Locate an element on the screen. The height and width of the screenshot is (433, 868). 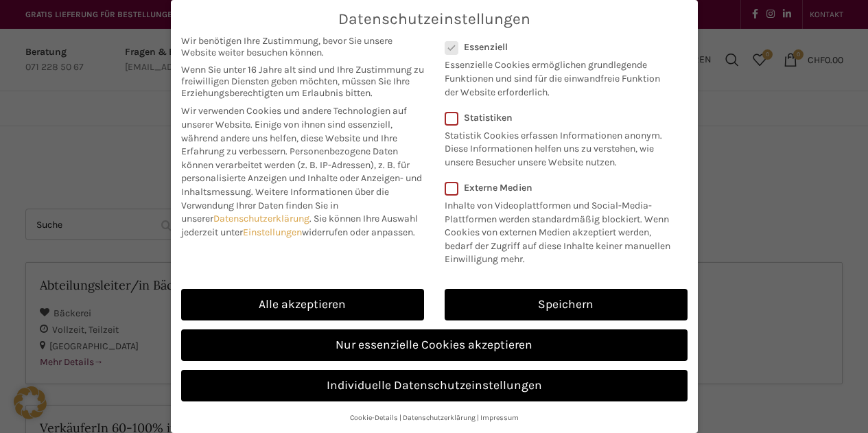
label: Essenziell is located at coordinates (557, 47).